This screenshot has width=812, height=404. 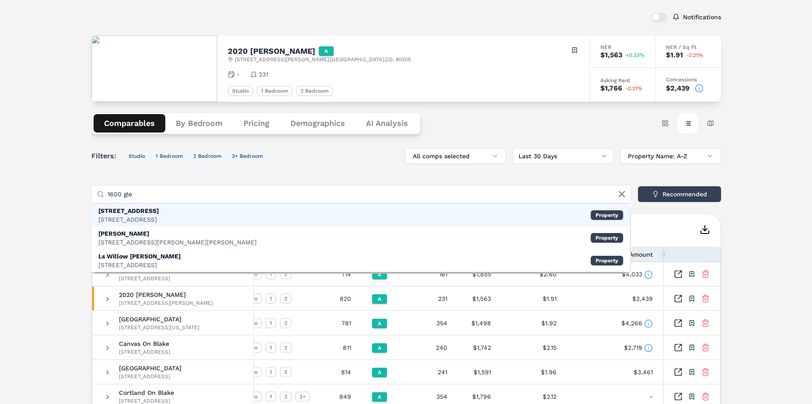 What do you see at coordinates (615, 372) in the screenshot?
I see `div: $3,461` at bounding box center [615, 372].